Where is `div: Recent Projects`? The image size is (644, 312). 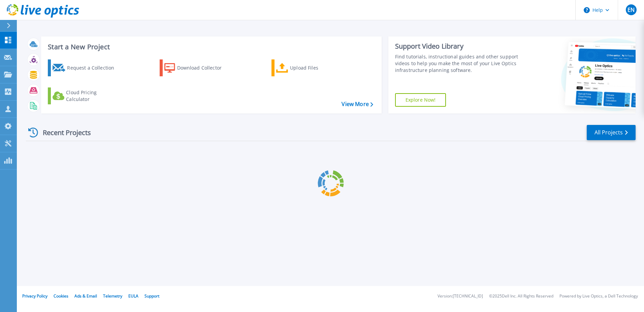 div: Recent Projects is located at coordinates (63, 132).